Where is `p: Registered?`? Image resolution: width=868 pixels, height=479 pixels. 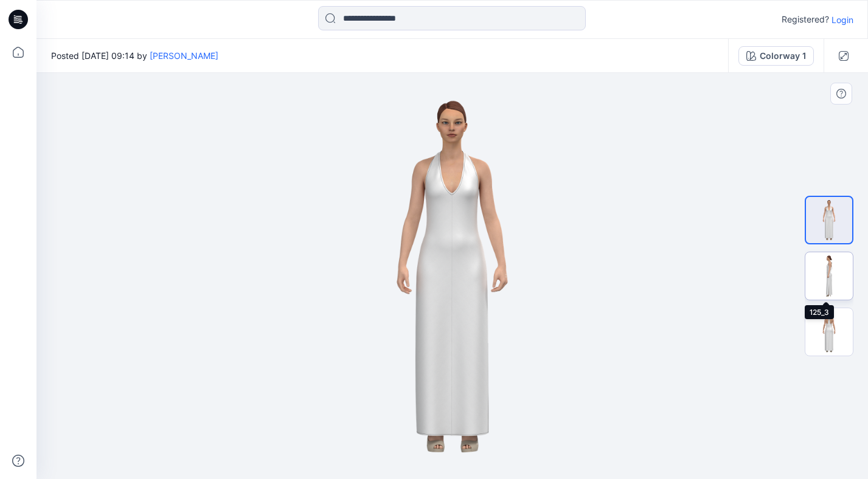
p: Registered? is located at coordinates (805, 19).